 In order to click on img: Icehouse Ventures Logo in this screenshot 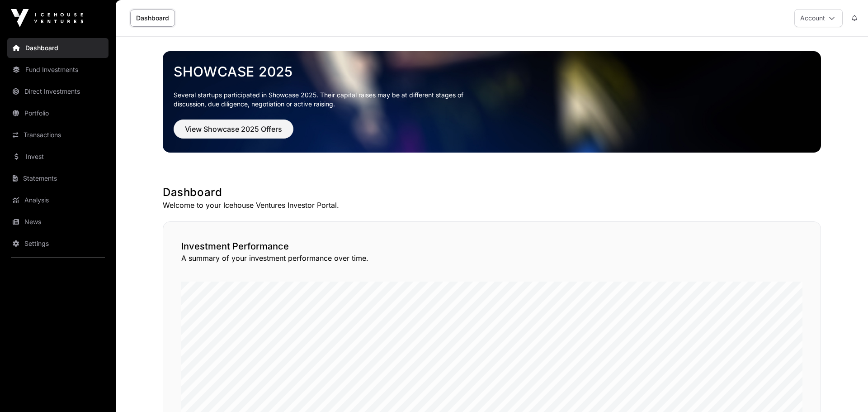, I will do `click(47, 18)`.